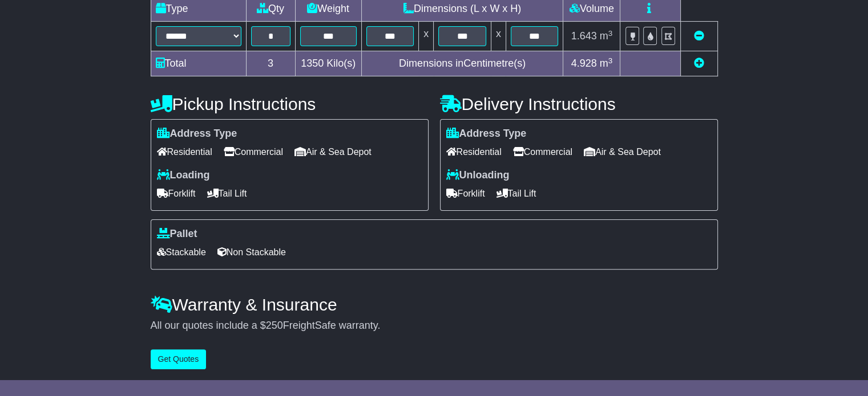 This screenshot has height=396, width=868. Describe the element at coordinates (252, 252) in the screenshot. I see `span: Non Stackable` at that location.